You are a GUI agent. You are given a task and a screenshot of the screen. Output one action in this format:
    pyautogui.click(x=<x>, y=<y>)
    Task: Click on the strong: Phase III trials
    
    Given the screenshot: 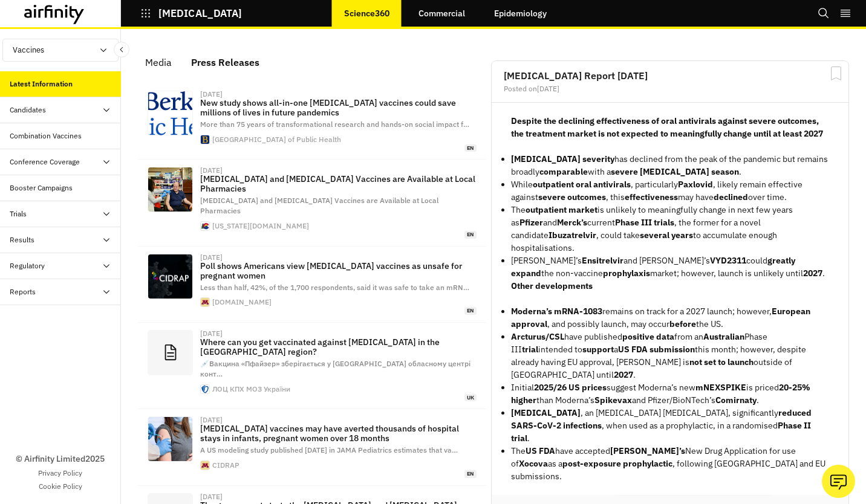 What is the action you would take?
    pyautogui.click(x=645, y=222)
    